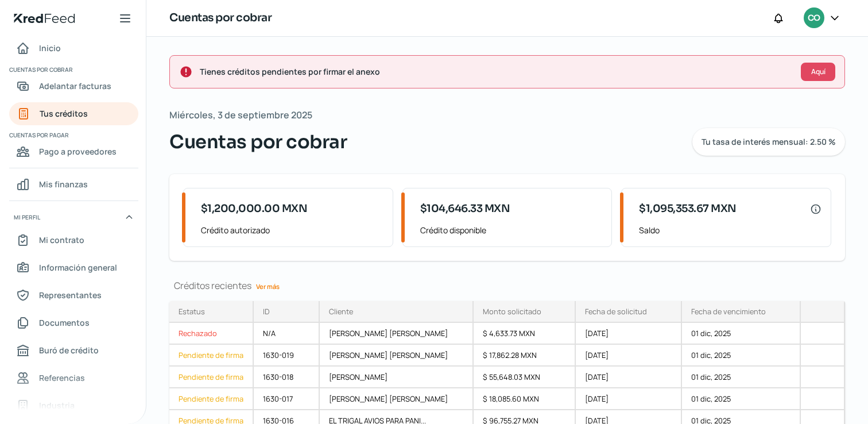 This screenshot has width=868, height=424. What do you see at coordinates (266, 311) in the screenshot?
I see `div: ID` at bounding box center [266, 311].